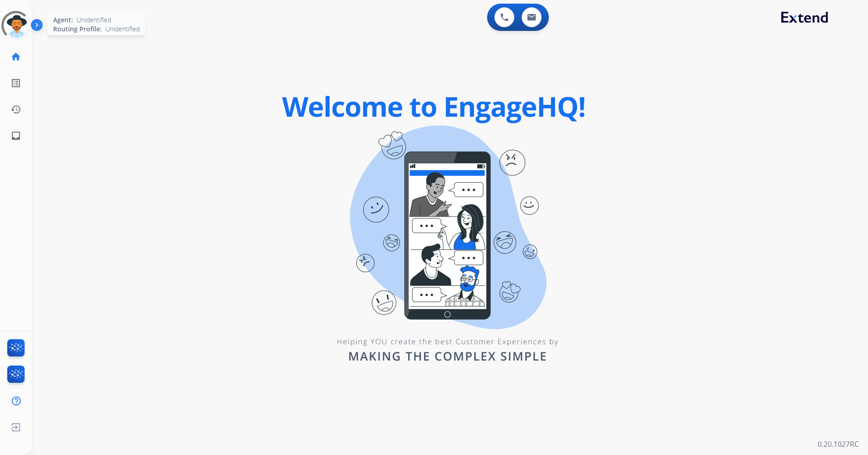 Image resolution: width=868 pixels, height=455 pixels. What do you see at coordinates (77, 29) in the screenshot?
I see `span: Routing Profile:` at bounding box center [77, 29].